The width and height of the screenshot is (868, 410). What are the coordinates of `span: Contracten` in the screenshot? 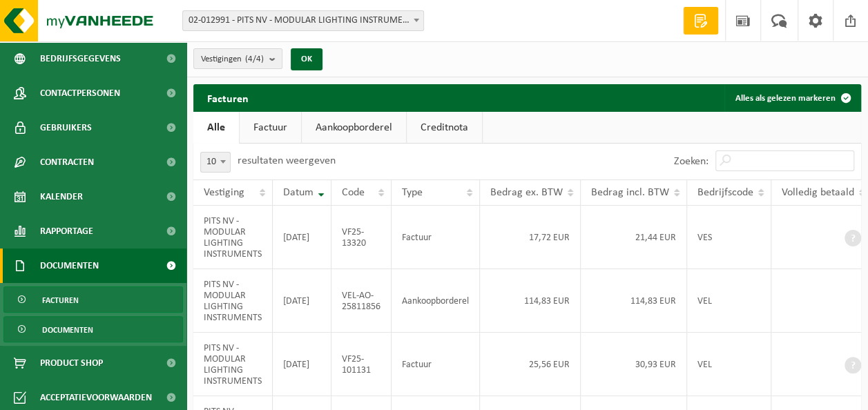 It's located at (67, 162).